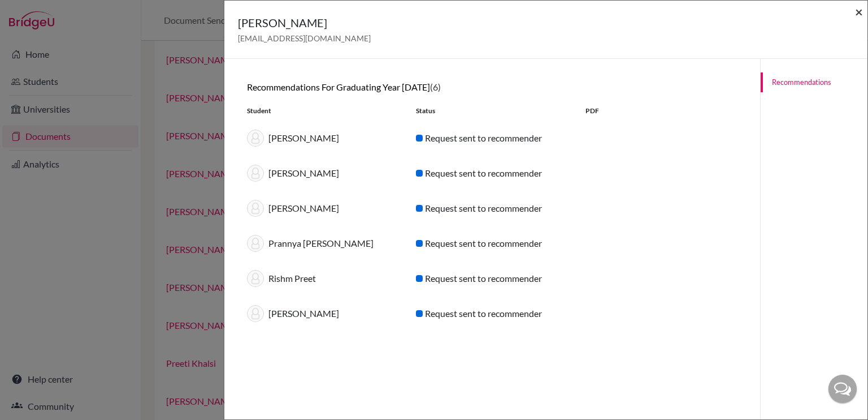 Image resolution: width=868 pixels, height=420 pixels. What do you see at coordinates (37, 13) in the screenshot?
I see `span: Help` at bounding box center [37, 13].